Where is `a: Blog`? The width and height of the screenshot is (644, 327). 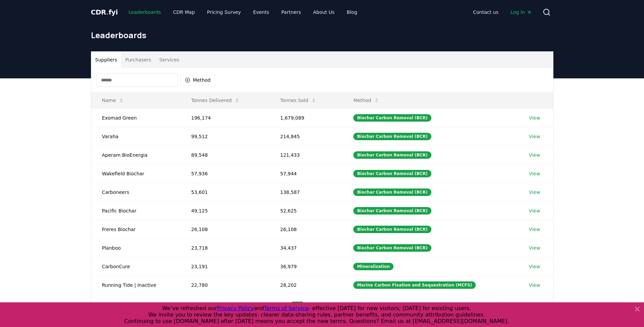 a: Blog is located at coordinates (352, 12).